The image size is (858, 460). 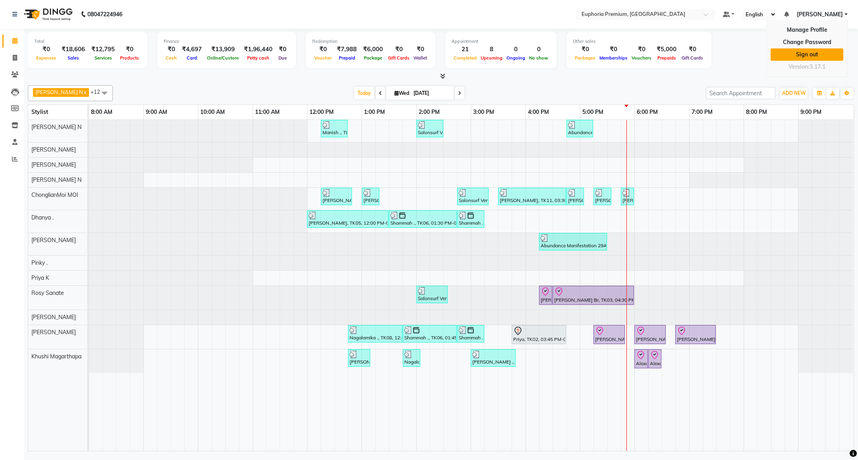 What do you see at coordinates (491, 49) in the screenshot?
I see `div: 8` at bounding box center [491, 49].